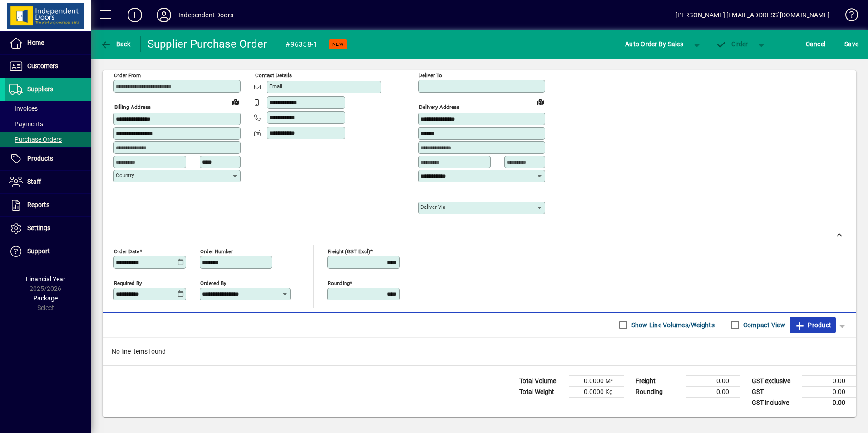 The height and width of the screenshot is (433, 868). Describe the element at coordinates (127, 251) in the screenshot. I see `mat-label: Order date` at that location.